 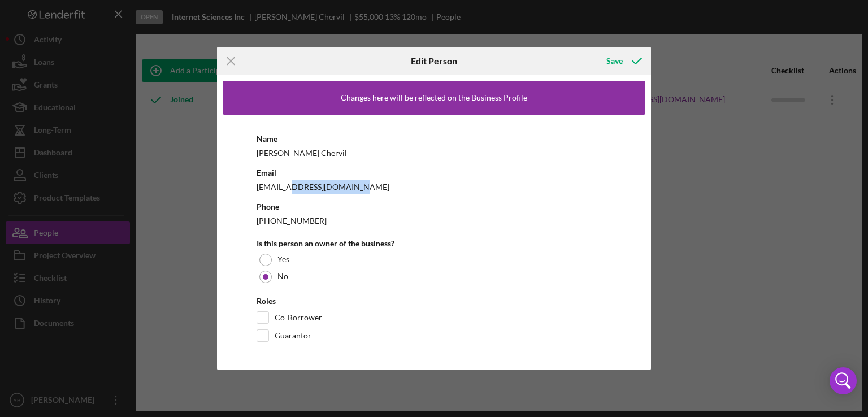 What do you see at coordinates (293, 336) in the screenshot?
I see `label: Guarantor` at bounding box center [293, 336].